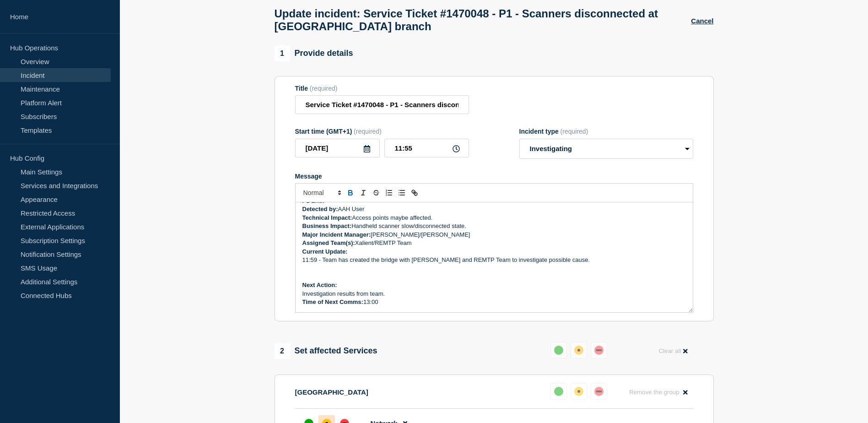 This screenshot has width=868, height=423. What do you see at coordinates (494, 243) in the screenshot?
I see `p: Xalient/REMTP Team` at bounding box center [494, 243].